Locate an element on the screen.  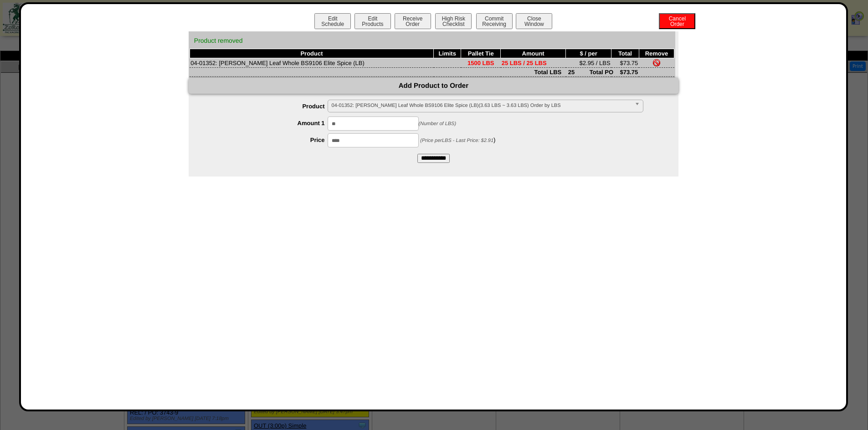
td: Total LBS 25 Total PO $73.75 is located at coordinates (414, 73).